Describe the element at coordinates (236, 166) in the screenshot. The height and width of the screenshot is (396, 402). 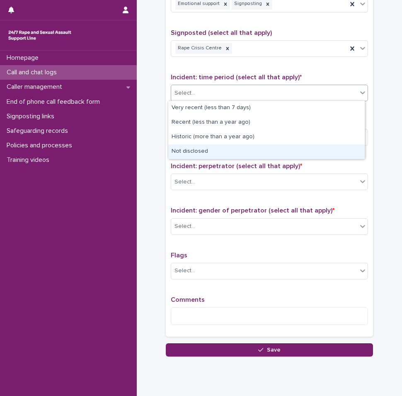
I see `span: Incident: perpetrator (select all that apply)` at that location.